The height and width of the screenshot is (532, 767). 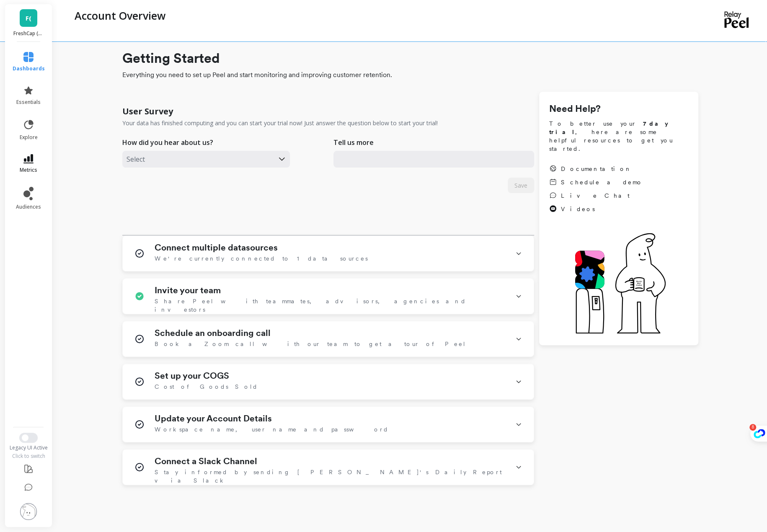 What do you see at coordinates (612, 128) in the screenshot?
I see `strong: 7 day trial` at bounding box center [612, 128].